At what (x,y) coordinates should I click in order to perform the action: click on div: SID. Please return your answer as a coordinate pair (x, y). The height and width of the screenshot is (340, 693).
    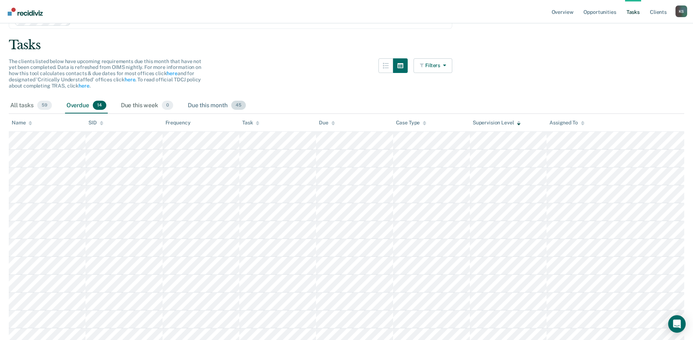
    Looking at the image, I should click on (96, 123).